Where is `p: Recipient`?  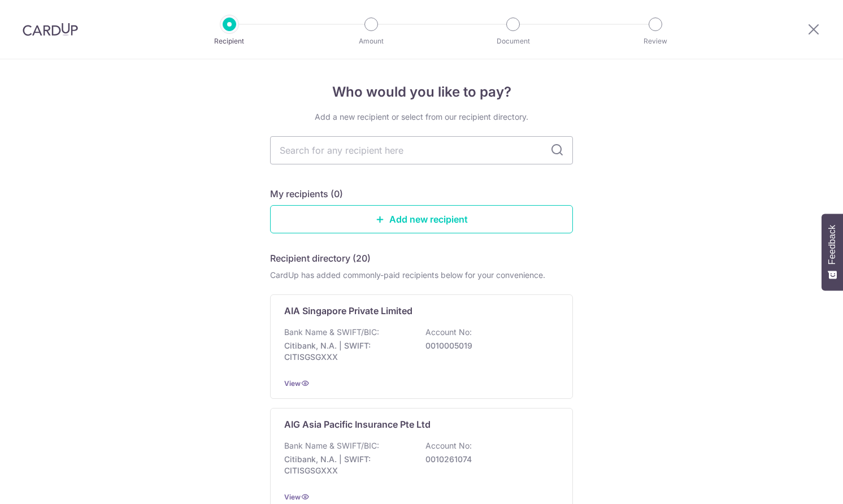 p: Recipient is located at coordinates (229, 41).